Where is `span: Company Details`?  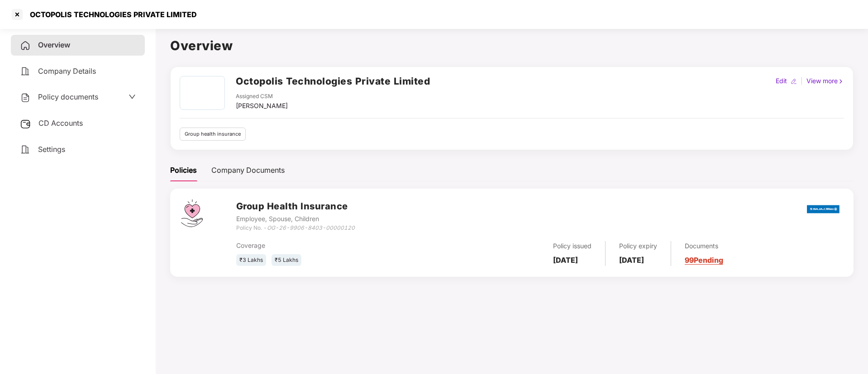
span: Company Details is located at coordinates (67, 71).